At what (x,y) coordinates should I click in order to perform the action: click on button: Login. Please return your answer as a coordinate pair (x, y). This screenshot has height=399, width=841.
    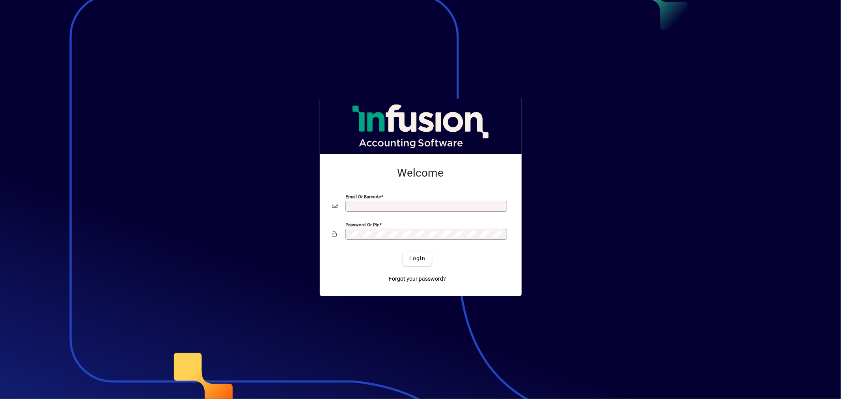
    Looking at the image, I should click on (417, 259).